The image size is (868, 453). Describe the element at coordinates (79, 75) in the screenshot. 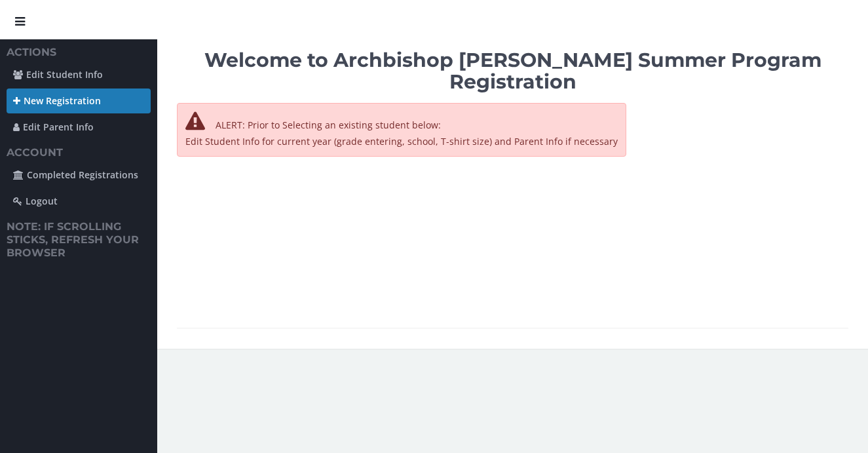

I see `li: Edit Student Info` at that location.